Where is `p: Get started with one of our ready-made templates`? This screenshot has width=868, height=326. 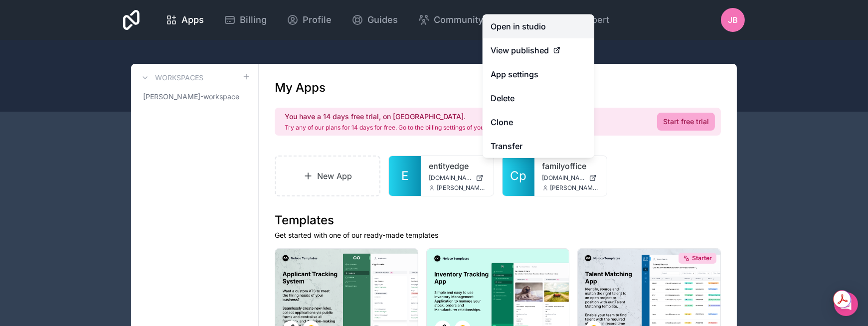 p: Get started with one of our ready-made templates is located at coordinates (498, 235).